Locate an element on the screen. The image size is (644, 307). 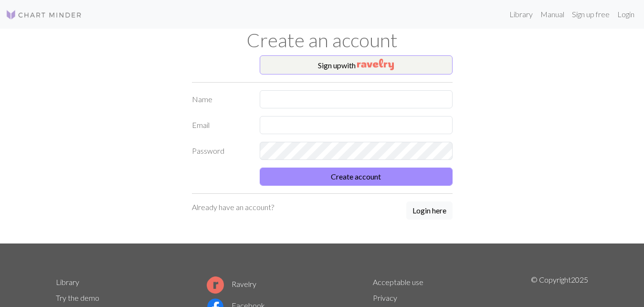
h1: Create an account is located at coordinates (322, 40).